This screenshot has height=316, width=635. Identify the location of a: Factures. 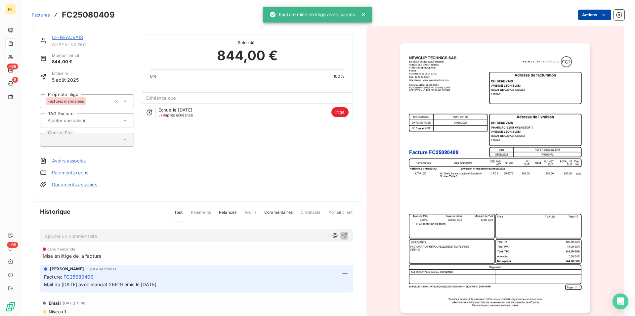
(41, 15).